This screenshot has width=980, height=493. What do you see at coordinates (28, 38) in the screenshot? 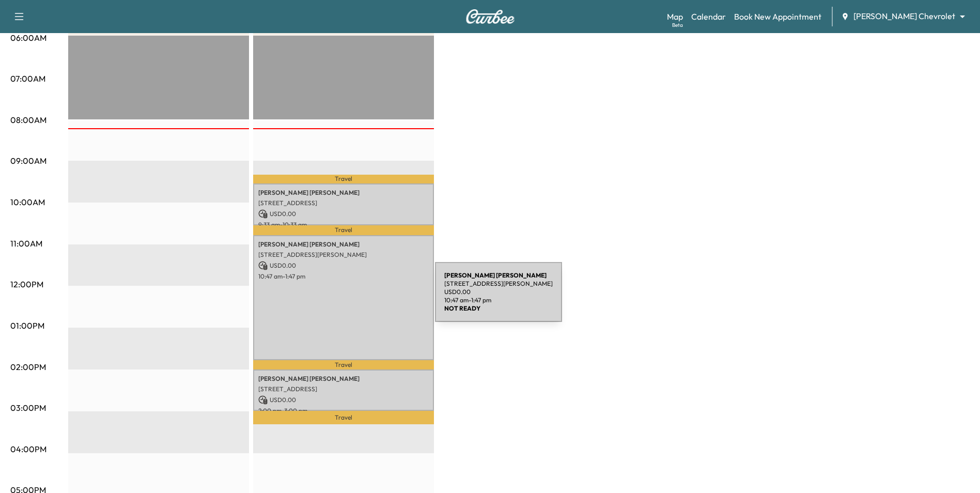
I see `p: 06:00AM` at bounding box center [28, 38].